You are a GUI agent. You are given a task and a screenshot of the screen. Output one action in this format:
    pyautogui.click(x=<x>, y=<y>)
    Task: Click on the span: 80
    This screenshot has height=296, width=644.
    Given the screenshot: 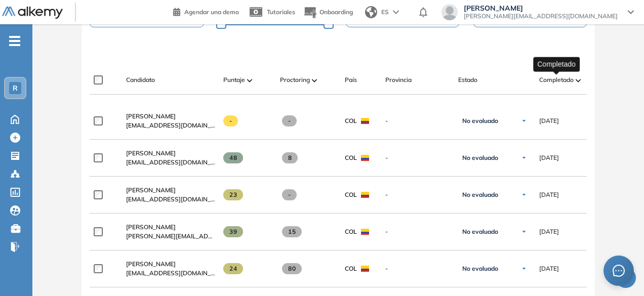 What is the action you would take?
    pyautogui.click(x=292, y=269)
    